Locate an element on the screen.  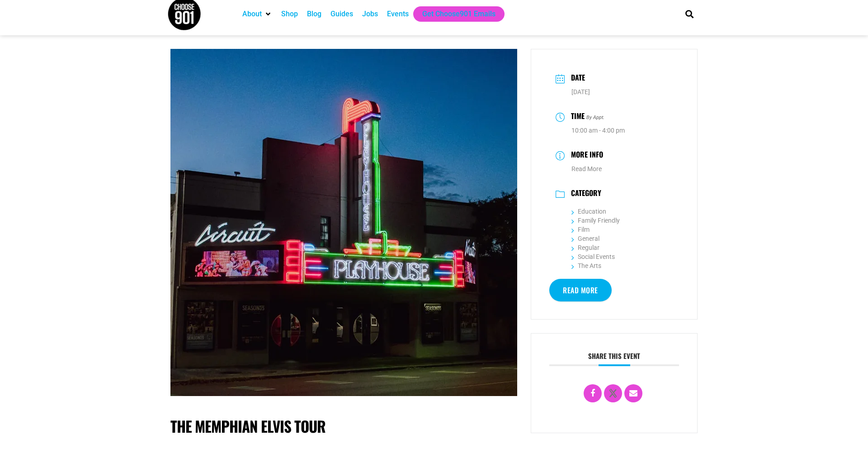
a: Get Choose901 Emails is located at coordinates (459, 14).